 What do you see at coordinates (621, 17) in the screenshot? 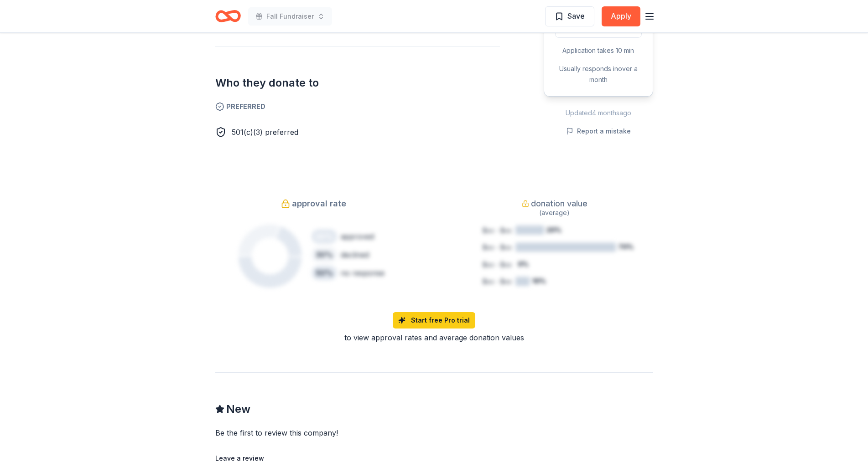
I see `button: Apply` at bounding box center [621, 17].